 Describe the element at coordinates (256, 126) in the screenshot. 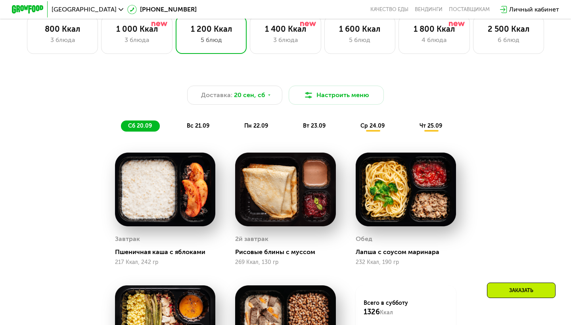

I see `span: пн 22.09` at that location.